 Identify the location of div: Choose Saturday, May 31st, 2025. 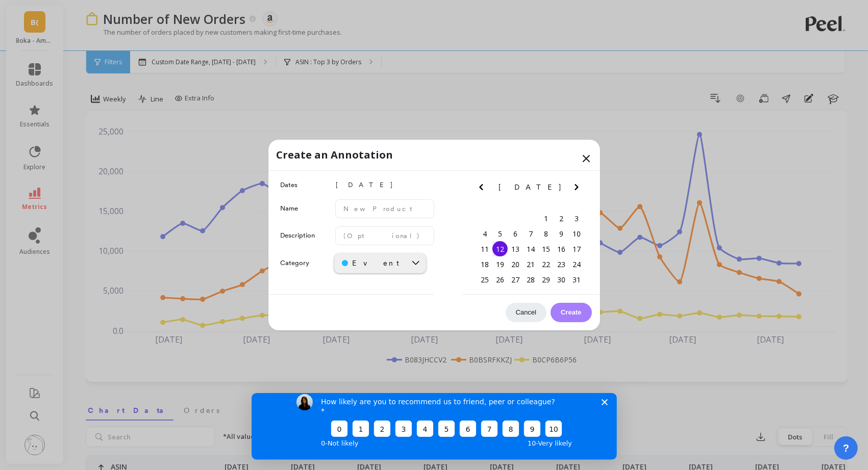
(576, 280).